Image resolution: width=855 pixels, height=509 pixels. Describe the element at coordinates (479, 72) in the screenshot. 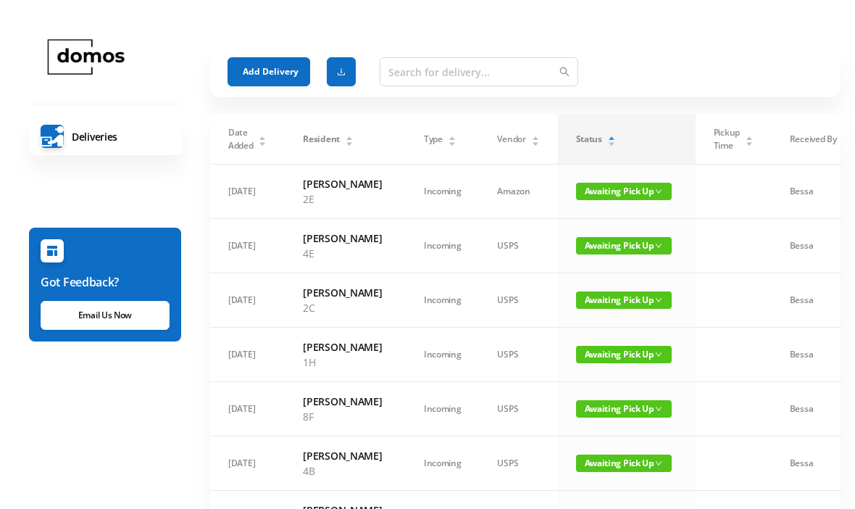

I see `input: Search for delivery...` at that location.